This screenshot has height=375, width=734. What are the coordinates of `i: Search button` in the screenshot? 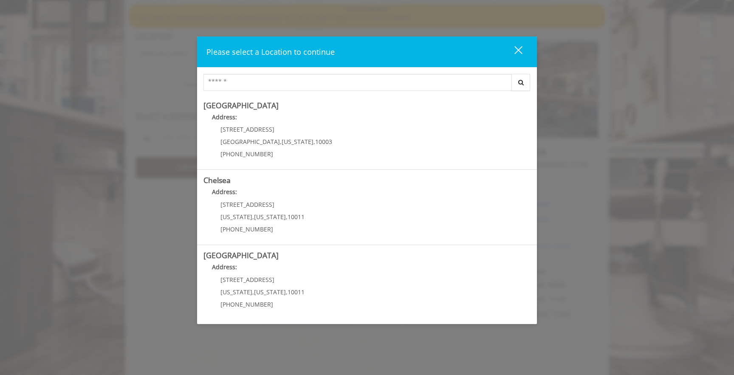 It's located at (521, 82).